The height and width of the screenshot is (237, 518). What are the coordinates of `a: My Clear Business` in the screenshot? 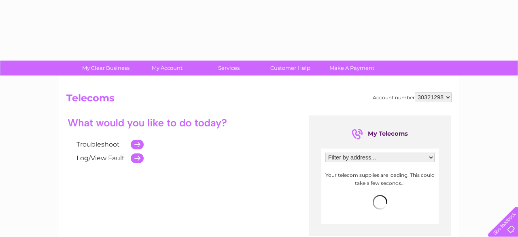 It's located at (106, 68).